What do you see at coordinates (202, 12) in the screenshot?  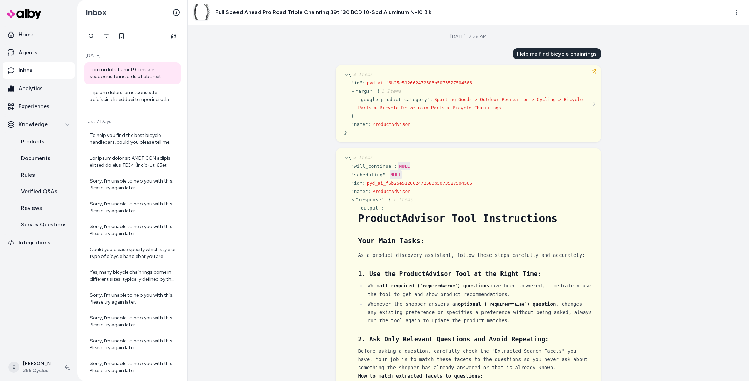 I see `img: CR2028.jpg` at bounding box center [202, 12].